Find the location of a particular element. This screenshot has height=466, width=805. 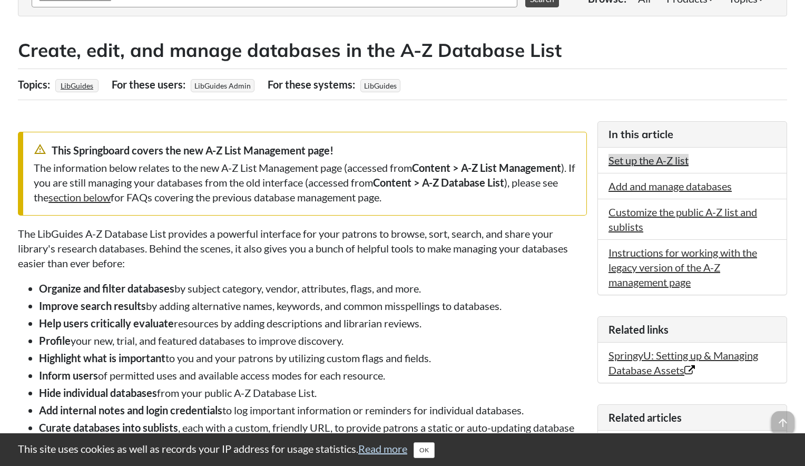

a: Set up the A-Z list is located at coordinates (648, 160).